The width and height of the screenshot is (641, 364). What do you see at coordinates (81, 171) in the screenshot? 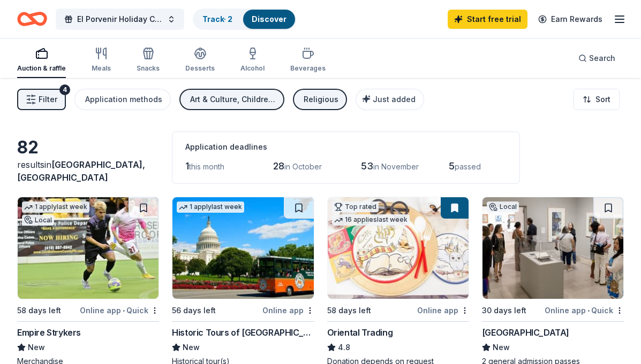
I see `span: in` at bounding box center [81, 171].